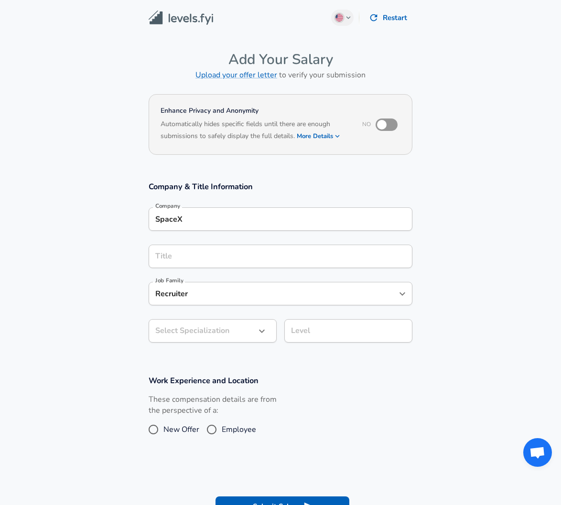 The image size is (561, 505). What do you see at coordinates (169, 280) in the screenshot?
I see `label: Job Family` at bounding box center [169, 280].